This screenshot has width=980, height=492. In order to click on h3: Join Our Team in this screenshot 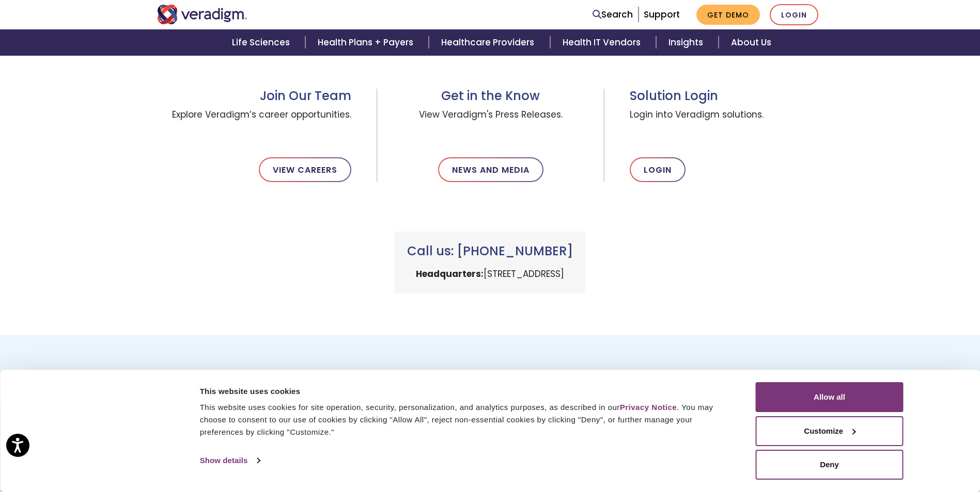, I will do `click(254, 96)`.